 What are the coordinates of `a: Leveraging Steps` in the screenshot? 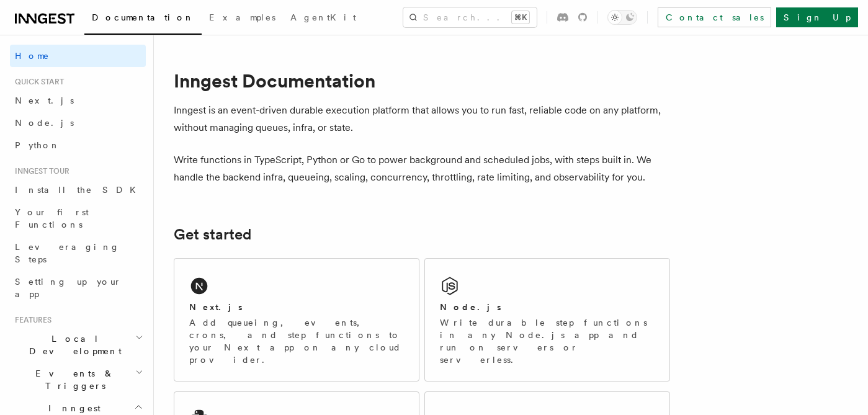 It's located at (77, 253).